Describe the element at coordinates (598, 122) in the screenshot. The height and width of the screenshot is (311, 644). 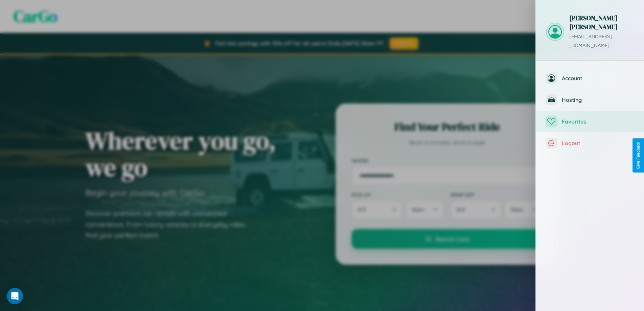
I see `span: Favorites` at that location.